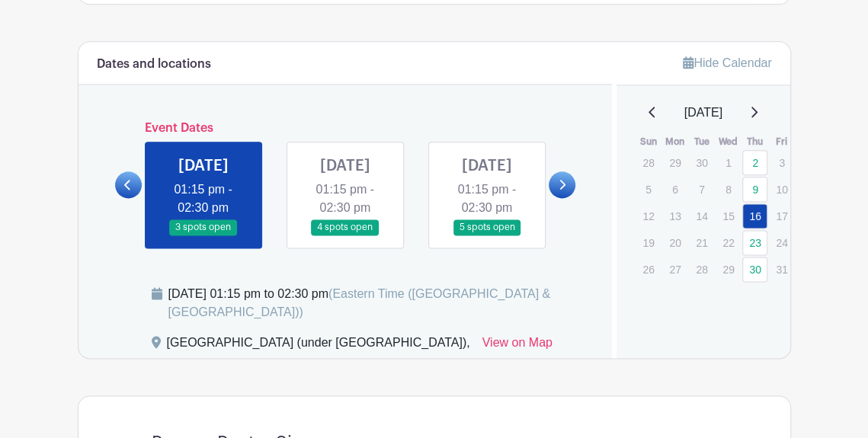 Image resolution: width=868 pixels, height=438 pixels. What do you see at coordinates (755, 142) in the screenshot?
I see `th: Thu` at bounding box center [755, 142].